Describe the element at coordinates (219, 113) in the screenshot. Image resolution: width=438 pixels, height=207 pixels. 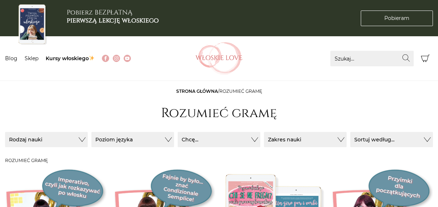
I see `h1: Rozumieć gramę` at that location.